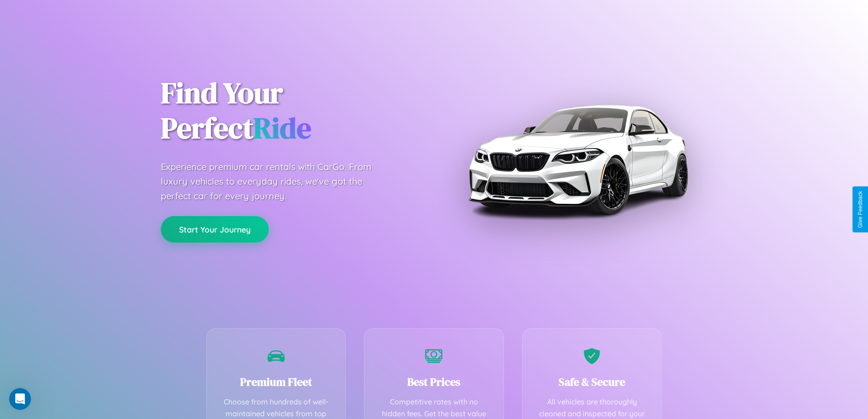 This screenshot has height=419, width=868. I want to click on h1: Find Your Perfect, so click(291, 111).